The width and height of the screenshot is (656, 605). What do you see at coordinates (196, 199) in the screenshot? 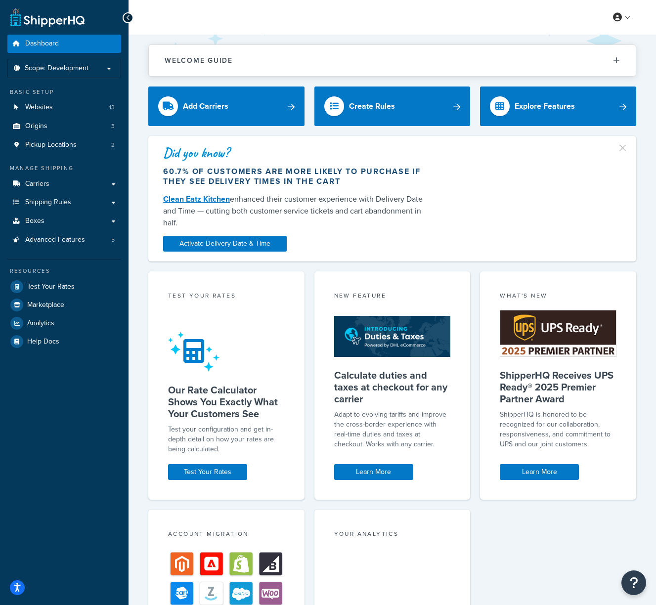
I see `a: Clean Eatz Kitchen` at bounding box center [196, 199].